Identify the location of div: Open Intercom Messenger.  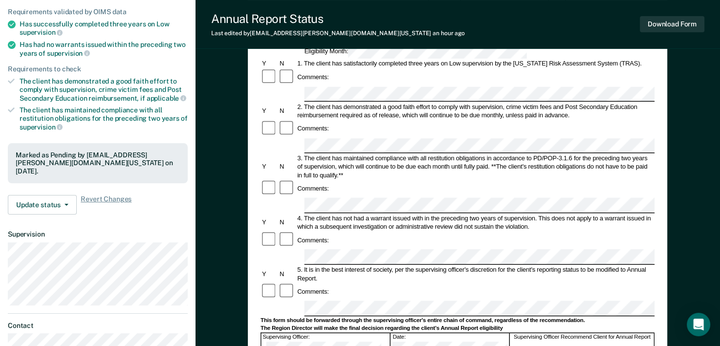
(699, 325).